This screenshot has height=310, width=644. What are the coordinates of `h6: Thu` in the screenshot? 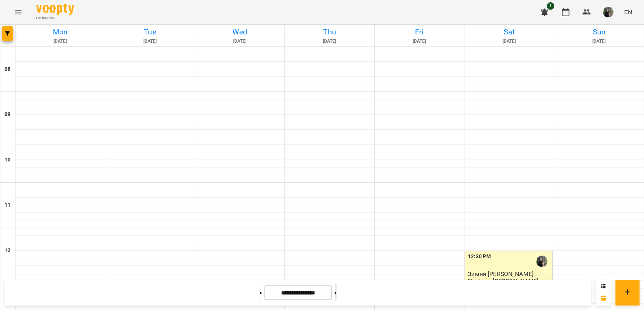 It's located at (329, 31).